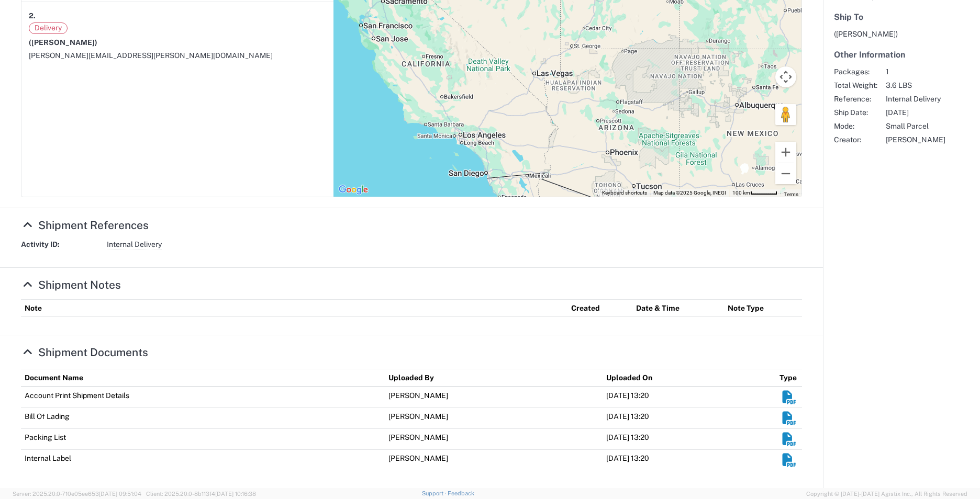 Image resolution: width=980 pixels, height=499 pixels. Describe the element at coordinates (762, 308) in the screenshot. I see `th: Note Type` at that location.